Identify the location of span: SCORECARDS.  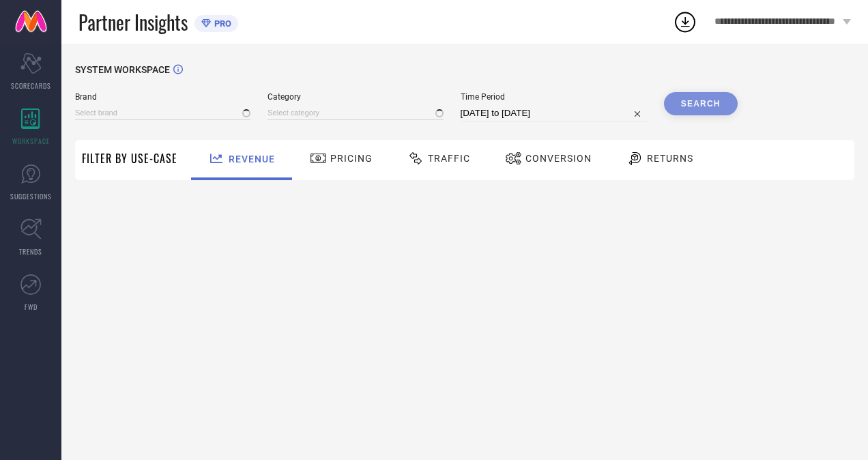
(31, 85).